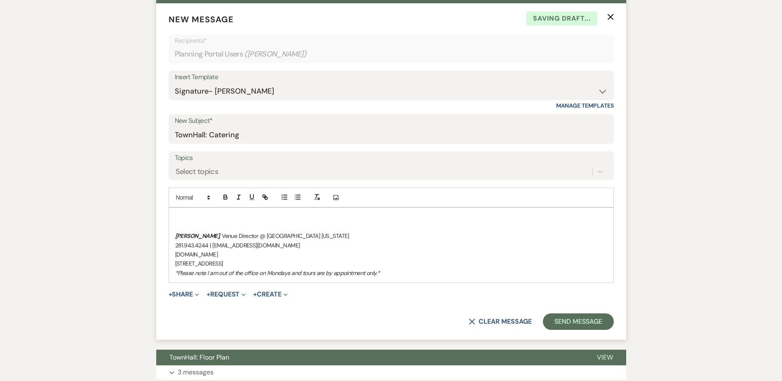  Describe the element at coordinates (391, 158) in the screenshot. I see `label: Topics` at that location.